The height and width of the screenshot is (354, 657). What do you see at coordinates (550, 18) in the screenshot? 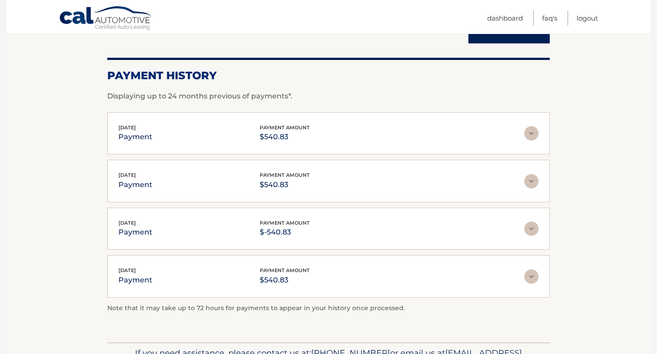
I see `a: FAQ's` at bounding box center [550, 18].